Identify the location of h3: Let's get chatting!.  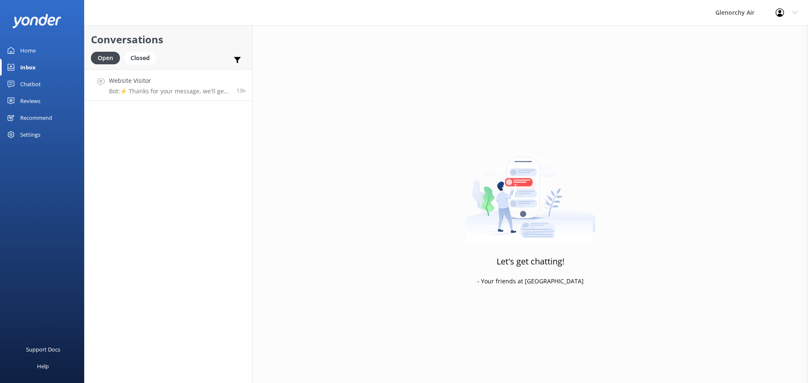
(530, 262).